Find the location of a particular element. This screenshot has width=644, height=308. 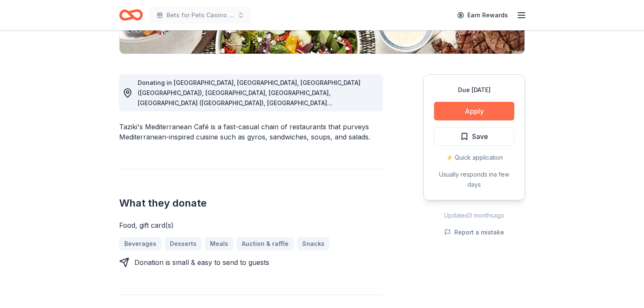

button: Save is located at coordinates (474, 136).